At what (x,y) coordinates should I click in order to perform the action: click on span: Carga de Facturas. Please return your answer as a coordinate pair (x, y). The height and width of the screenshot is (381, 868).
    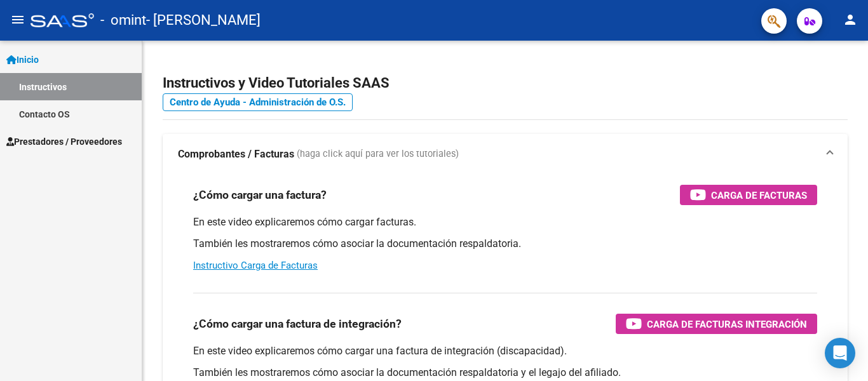
    Looking at the image, I should click on (758, 195).